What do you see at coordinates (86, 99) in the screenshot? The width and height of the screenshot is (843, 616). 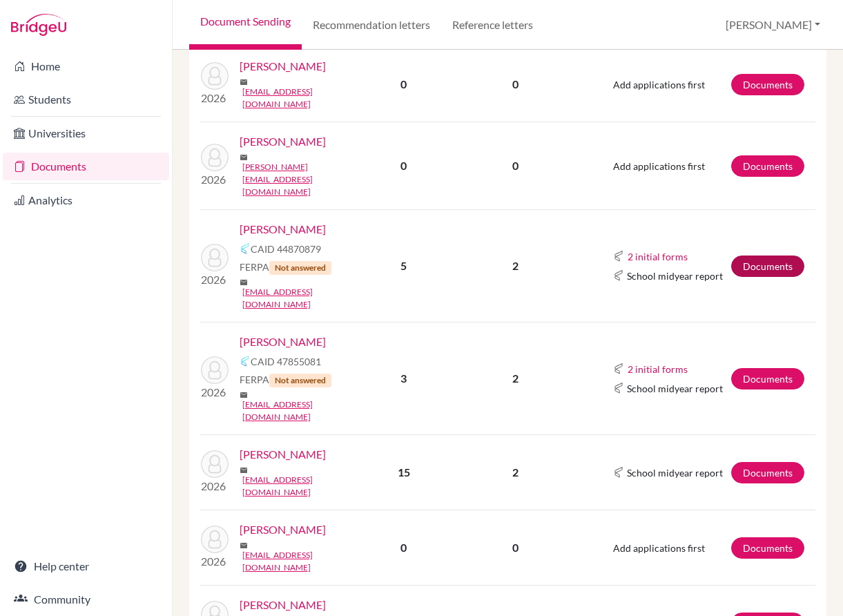 I see `a: Students` at bounding box center [86, 99].